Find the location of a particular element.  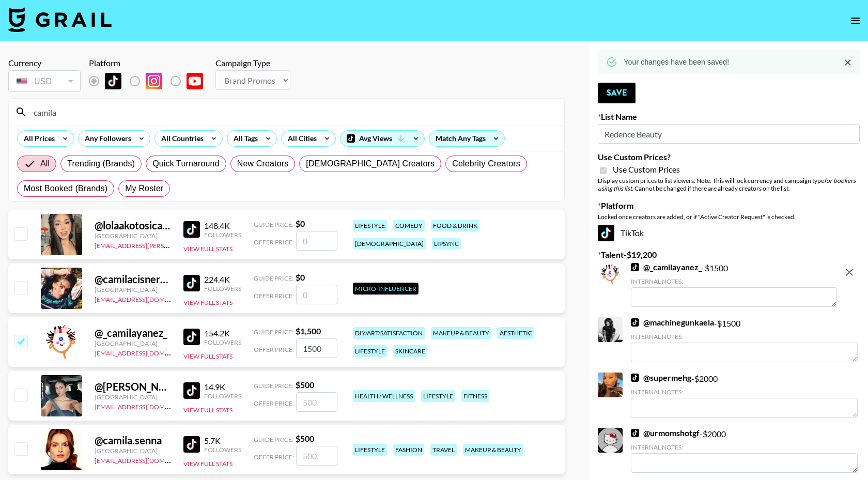

span: My Roster is located at coordinates (144, 189).